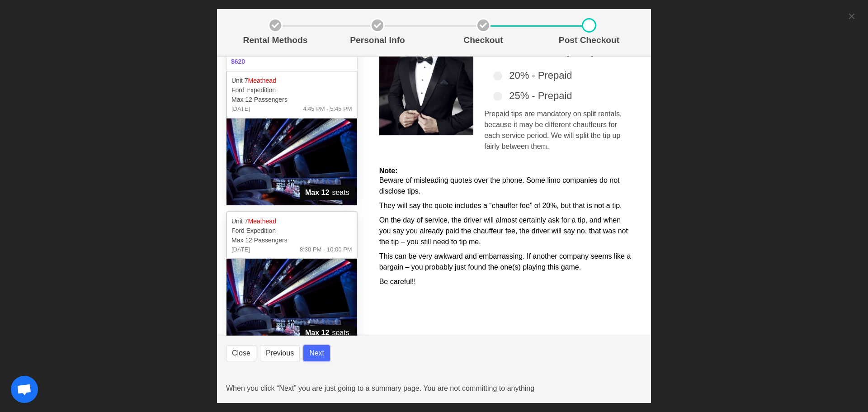 This screenshot has height=412, width=868. What do you see at coordinates (426, 88) in the screenshot?
I see `img: sidebar-img1.png` at bounding box center [426, 88].